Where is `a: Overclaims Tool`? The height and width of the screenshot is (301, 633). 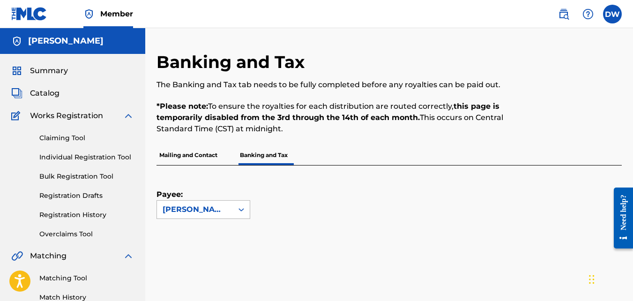 a: Overclaims Tool is located at coordinates (87, 234).